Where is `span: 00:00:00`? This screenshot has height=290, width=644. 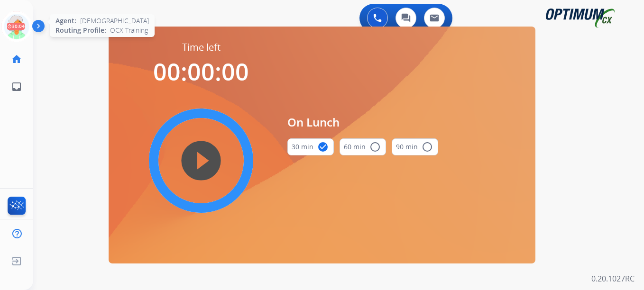
span: 00:00:00 is located at coordinates (201, 72).